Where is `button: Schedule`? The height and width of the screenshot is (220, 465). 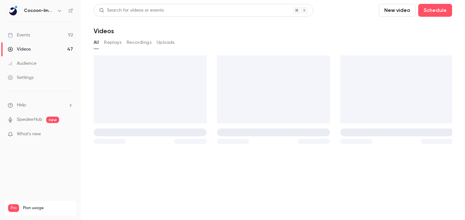 button: Schedule is located at coordinates (435, 10).